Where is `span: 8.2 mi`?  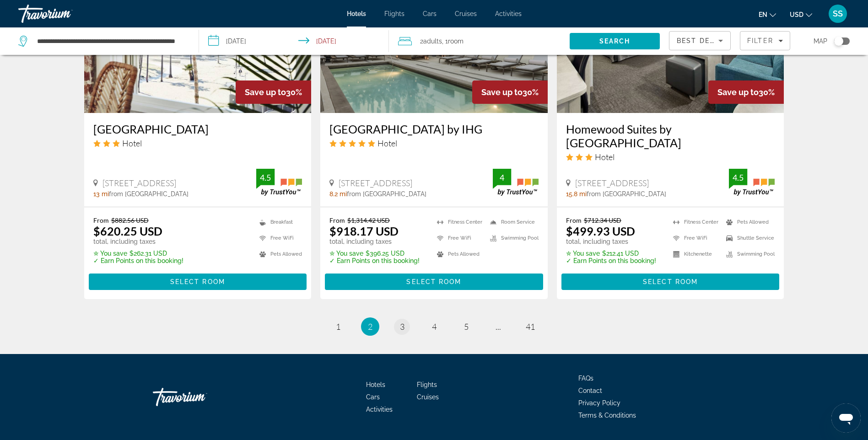 span: 8.2 mi is located at coordinates (338, 195).